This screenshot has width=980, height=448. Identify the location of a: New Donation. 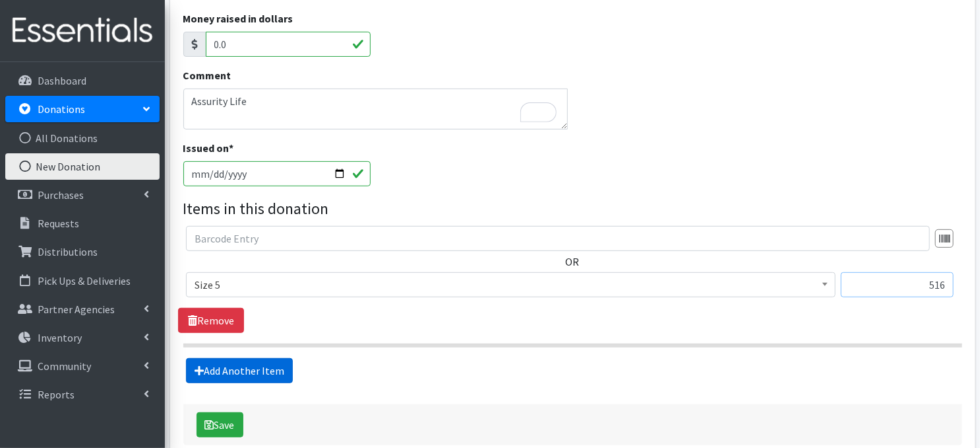
(83, 167).